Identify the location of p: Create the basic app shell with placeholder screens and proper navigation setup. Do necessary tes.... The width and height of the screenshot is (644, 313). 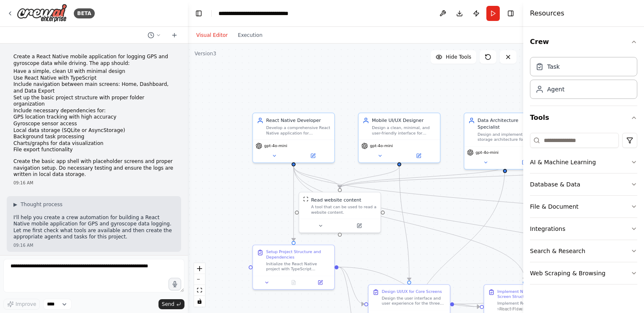
(94, 168).